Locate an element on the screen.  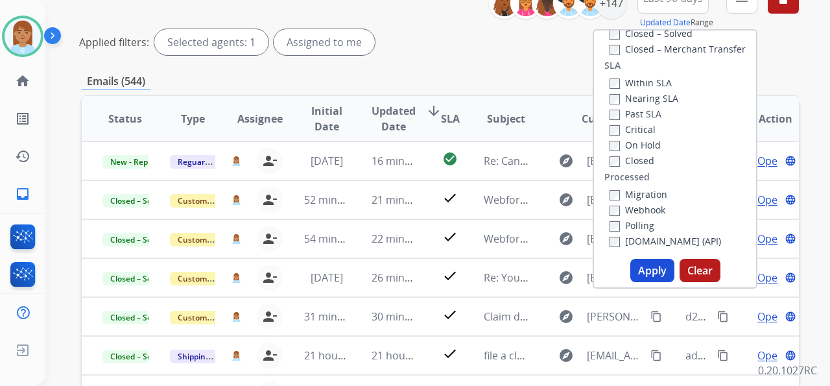
label: Polling is located at coordinates (631, 225).